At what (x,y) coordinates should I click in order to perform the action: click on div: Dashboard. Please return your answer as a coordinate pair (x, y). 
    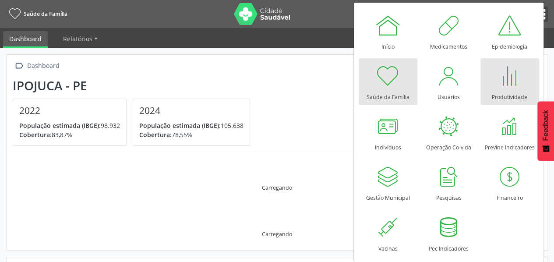
    Looking at the image, I should click on (43, 66).